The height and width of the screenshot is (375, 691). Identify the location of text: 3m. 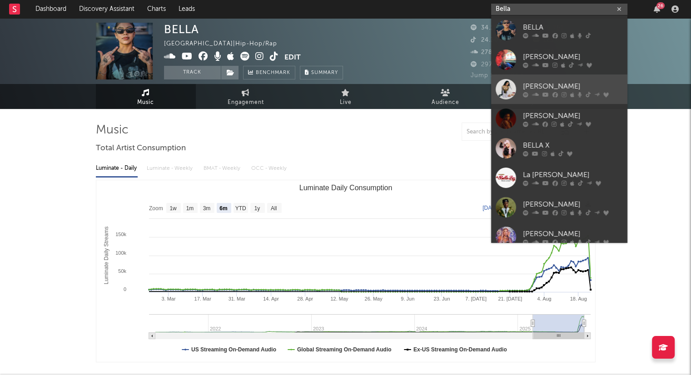
(206, 208).